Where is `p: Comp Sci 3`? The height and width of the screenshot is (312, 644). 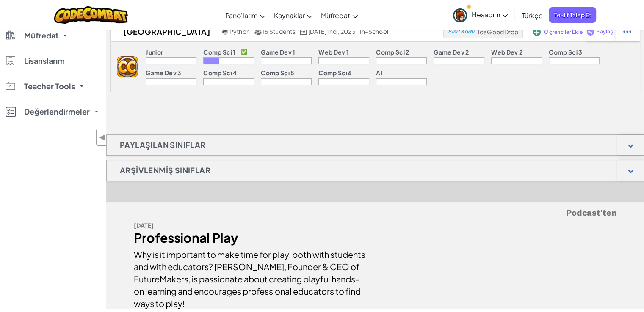
p: Comp Sci 3 is located at coordinates (565, 52).